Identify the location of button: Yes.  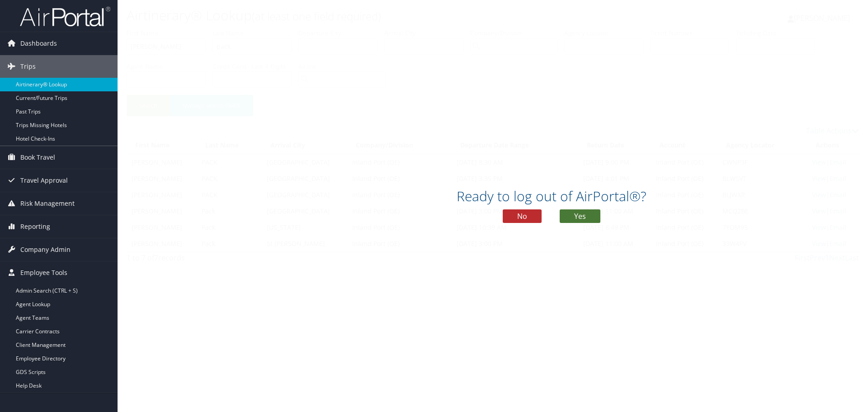
(580, 216).